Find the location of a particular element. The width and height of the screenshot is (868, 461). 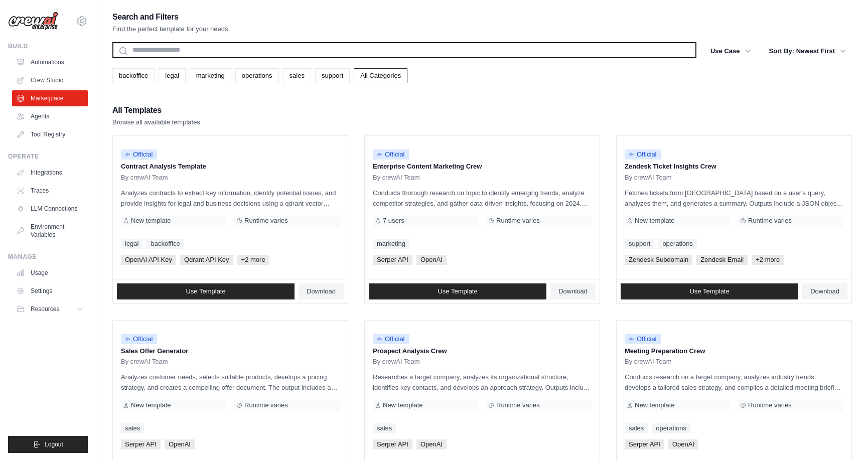

div: Build is located at coordinates (48, 46).